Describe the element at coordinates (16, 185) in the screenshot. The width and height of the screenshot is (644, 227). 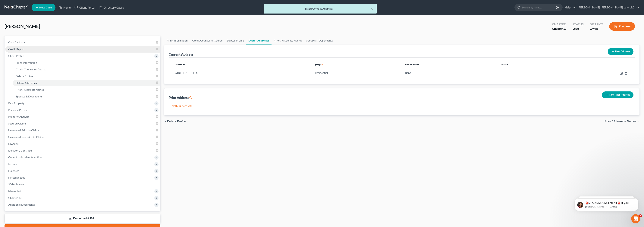
I see `span: SOFA Review` at that location.